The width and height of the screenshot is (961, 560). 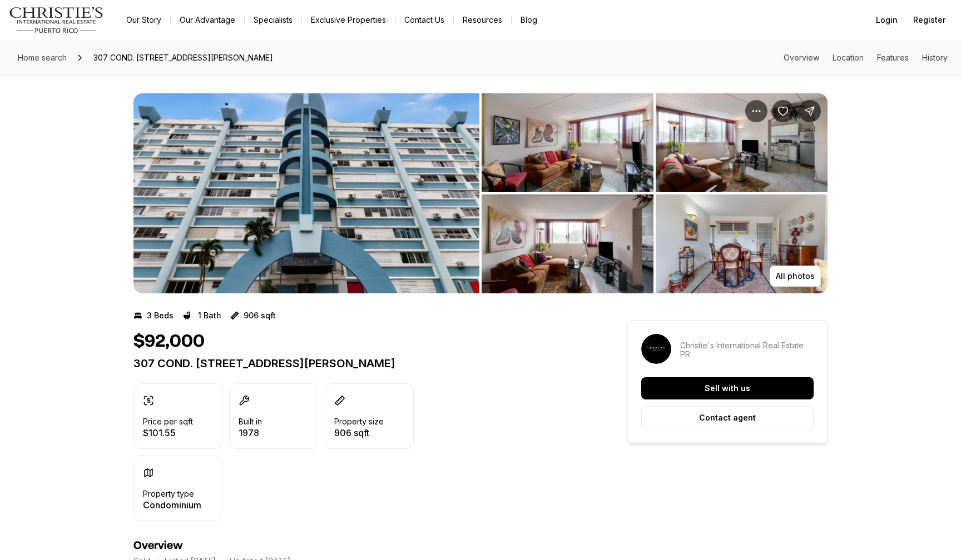 I want to click on button: Property options, so click(x=756, y=111).